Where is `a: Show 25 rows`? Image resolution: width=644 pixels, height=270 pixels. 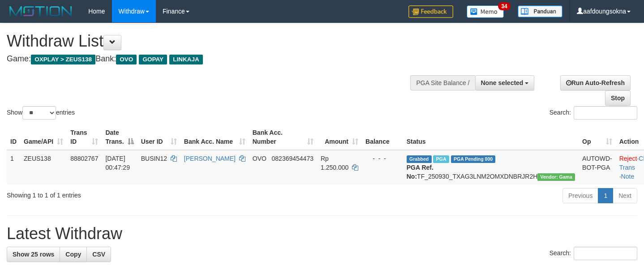
a: Show 25 rows is located at coordinates (33, 254).